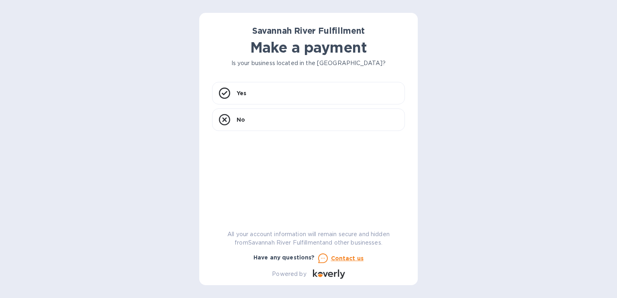 The width and height of the screenshot is (617, 298). Describe the element at coordinates (309, 47) in the screenshot. I see `h1: Make a payment` at that location.